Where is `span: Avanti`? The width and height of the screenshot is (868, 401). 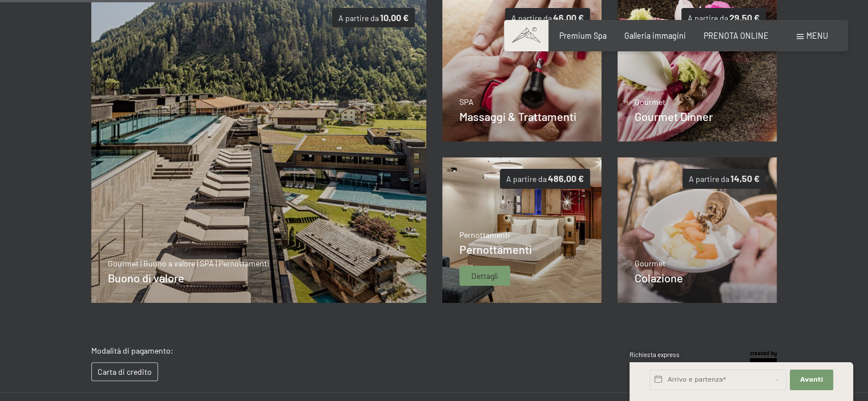 span: Avanti is located at coordinates (812, 380).